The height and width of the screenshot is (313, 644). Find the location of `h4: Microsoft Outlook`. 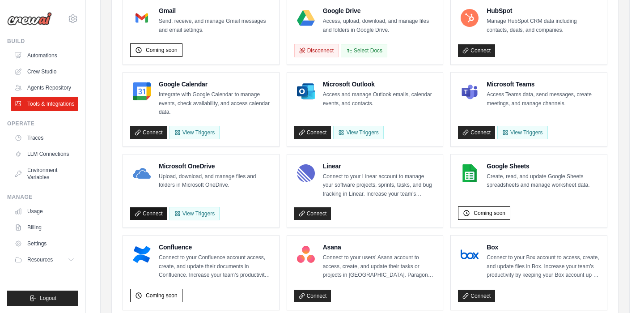

h4: Microsoft Outlook is located at coordinates (379, 84).